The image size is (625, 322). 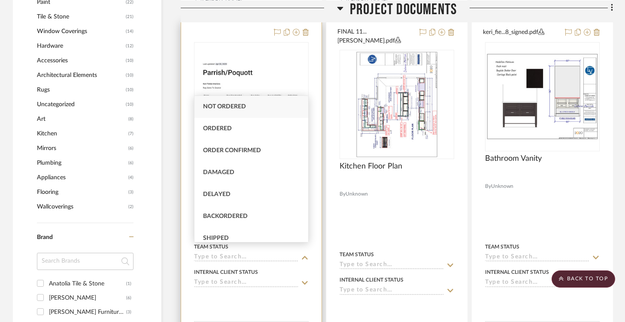 I want to click on span: (12), so click(x=130, y=46).